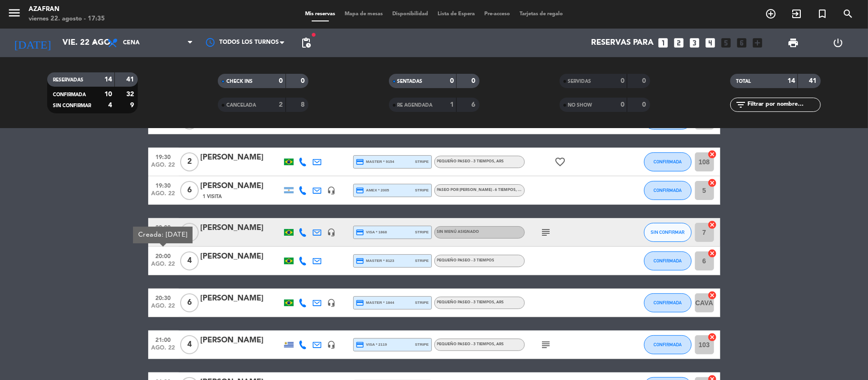 The height and width of the screenshot is (380, 868). What do you see at coordinates (95, 43) in the screenshot?
I see `i: arrow_drop_down` at bounding box center [95, 43].